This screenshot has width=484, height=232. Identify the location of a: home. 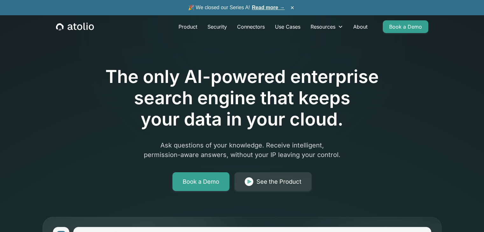
(75, 27).